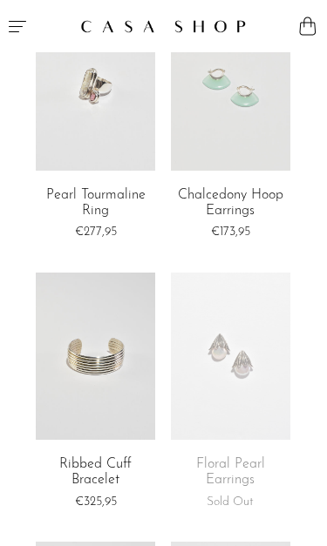  Describe the element at coordinates (95, 472) in the screenshot. I see `a: Ribbed Cuff Bracelet` at that location.